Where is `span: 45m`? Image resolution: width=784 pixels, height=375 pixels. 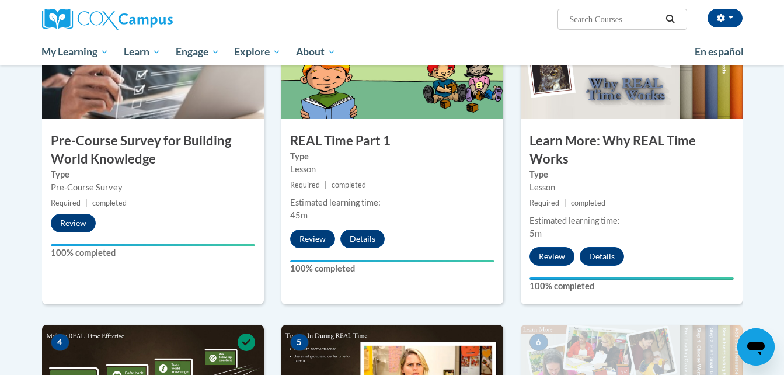
span: 45m is located at coordinates (299, 215).